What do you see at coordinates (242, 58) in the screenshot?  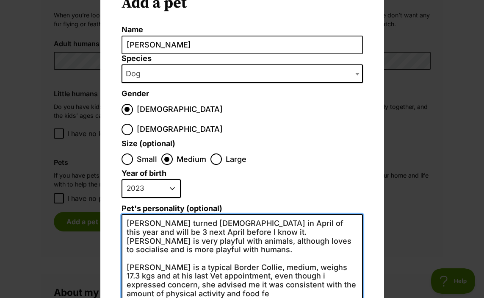 I see `label: Species` at bounding box center [242, 58].